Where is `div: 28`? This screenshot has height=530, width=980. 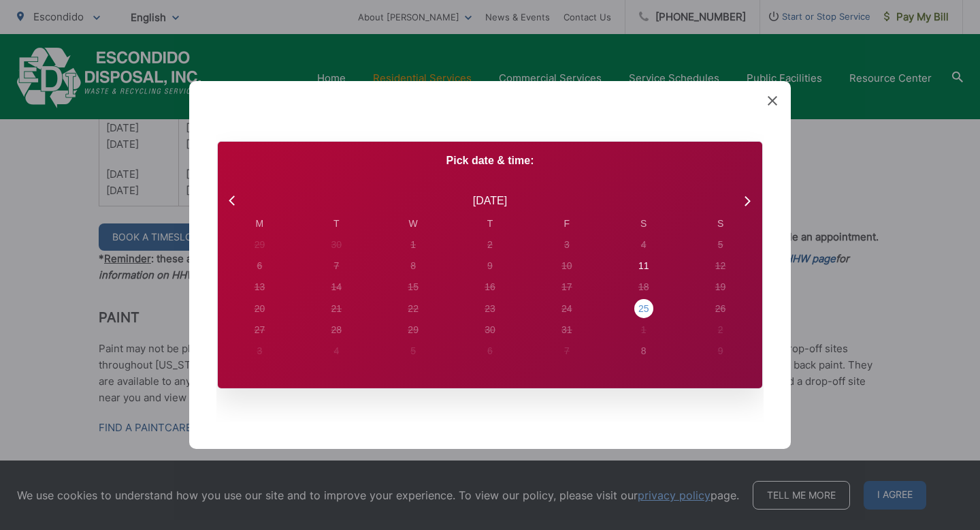
div: 28 is located at coordinates (336, 330).